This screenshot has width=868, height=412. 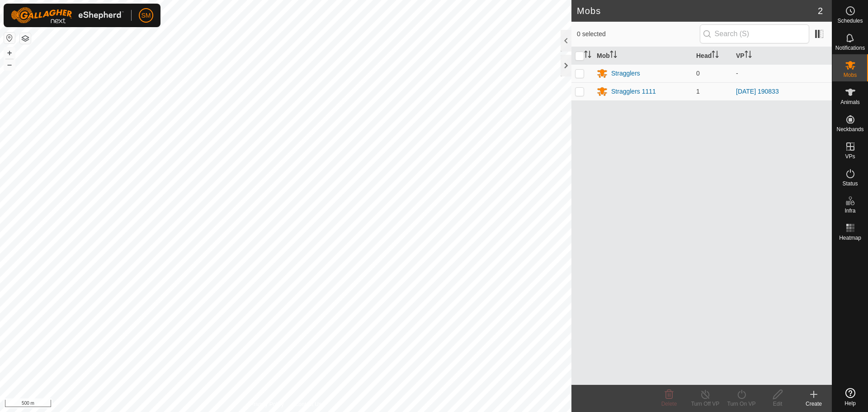 What do you see at coordinates (850, 75) in the screenshot?
I see `span: Mobs` at bounding box center [850, 75].